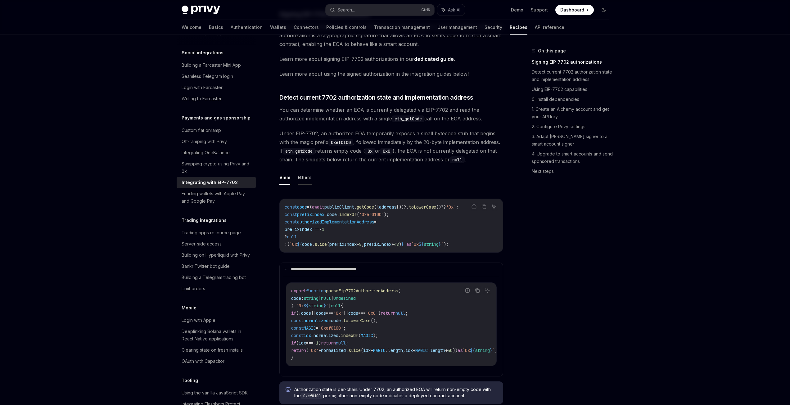 Image resolution: width=790 pixels, height=405 pixels. I want to click on a: Deeplinking Solana wallets in React Native applications, so click(216, 335).